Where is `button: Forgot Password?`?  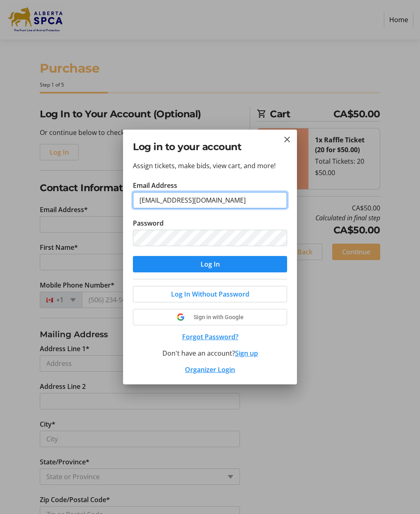 button: Forgot Password? is located at coordinates (210, 337).